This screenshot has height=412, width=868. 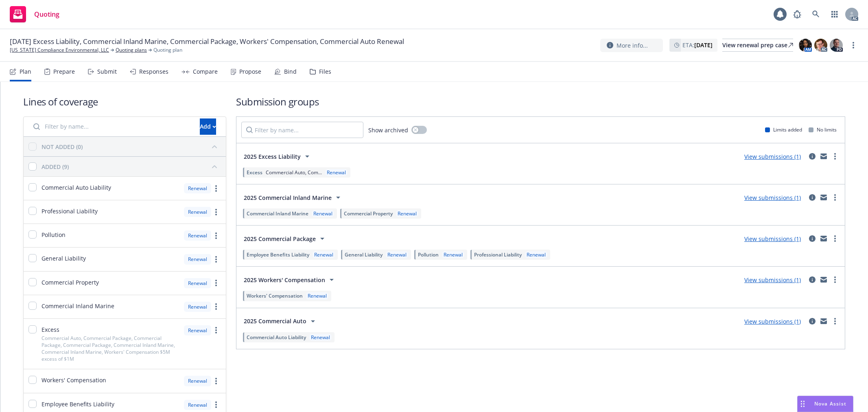 I want to click on div: Plan, so click(x=25, y=72).